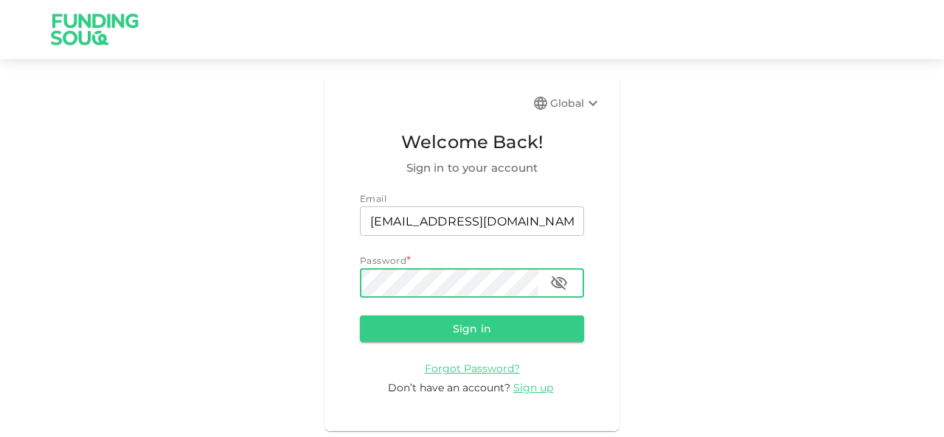 The image size is (944, 437). What do you see at coordinates (533, 388) in the screenshot?
I see `span: Sign up` at bounding box center [533, 388].